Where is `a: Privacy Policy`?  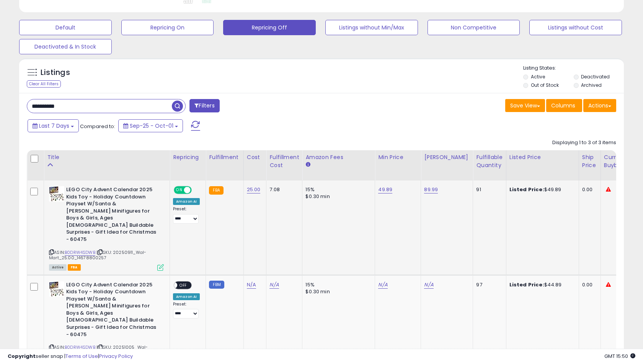
a: Privacy Policy is located at coordinates (116, 356).